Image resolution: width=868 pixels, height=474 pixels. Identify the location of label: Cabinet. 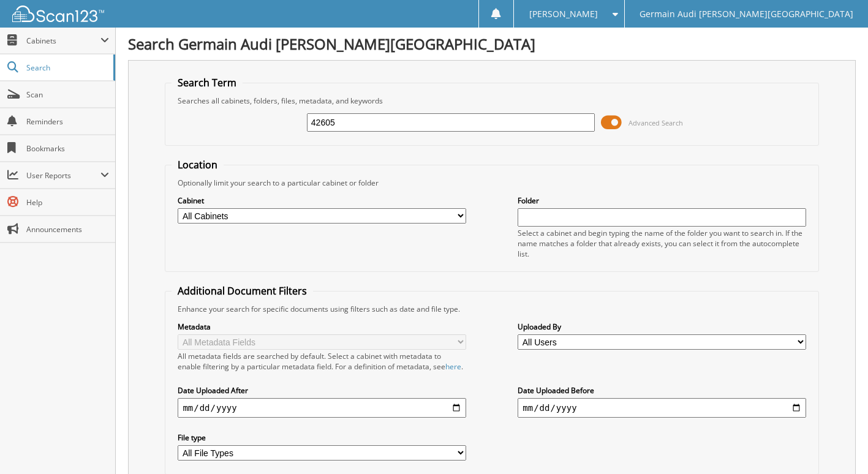
(321, 201).